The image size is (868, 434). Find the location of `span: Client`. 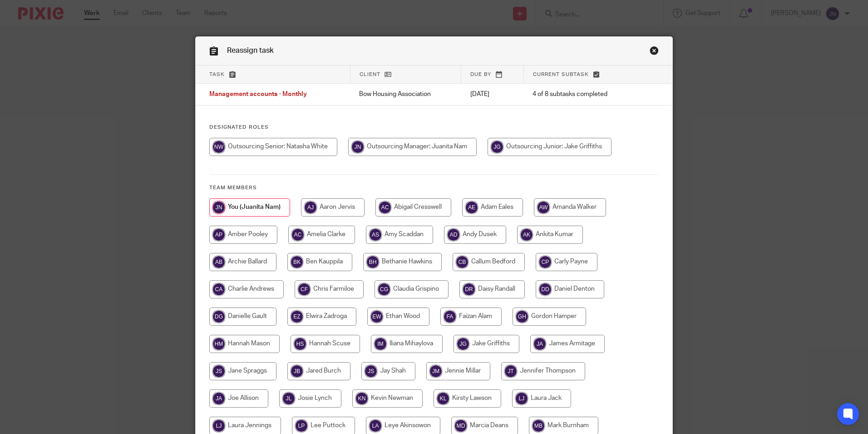

span: Client is located at coordinates (370, 74).